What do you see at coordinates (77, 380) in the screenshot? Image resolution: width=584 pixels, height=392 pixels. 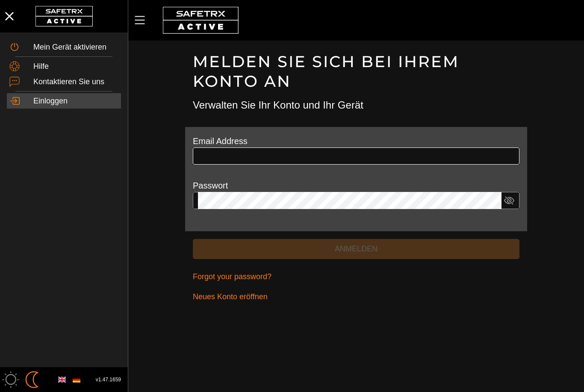 I see `button: German` at bounding box center [77, 380].